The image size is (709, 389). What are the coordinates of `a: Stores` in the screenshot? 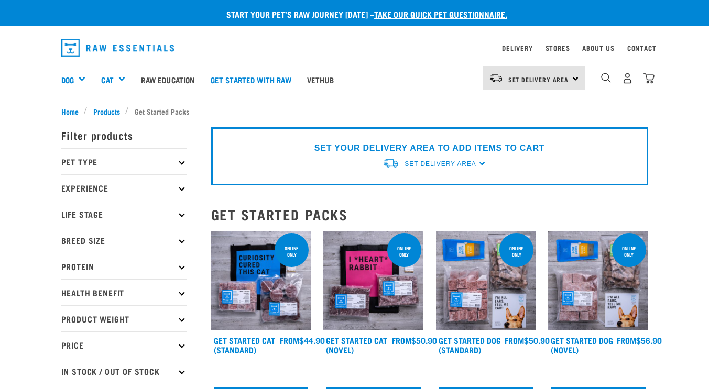 It's located at (558, 48).